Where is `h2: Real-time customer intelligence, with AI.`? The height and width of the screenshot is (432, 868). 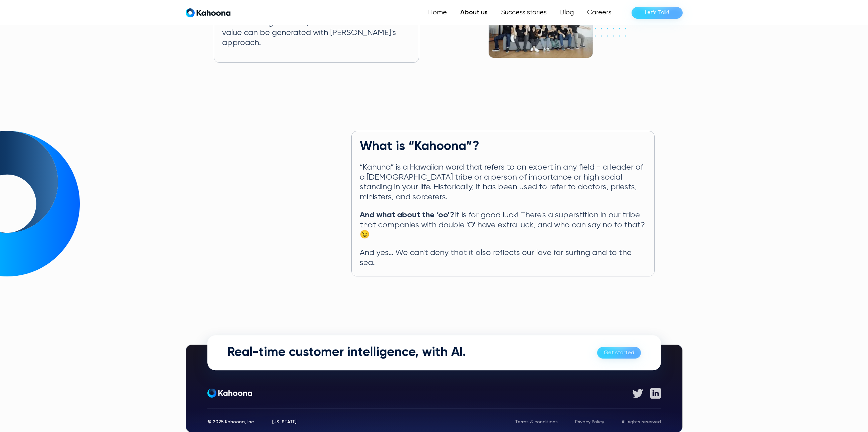
h2: Real-time customer intelligence, with AI. is located at coordinates (346, 353).